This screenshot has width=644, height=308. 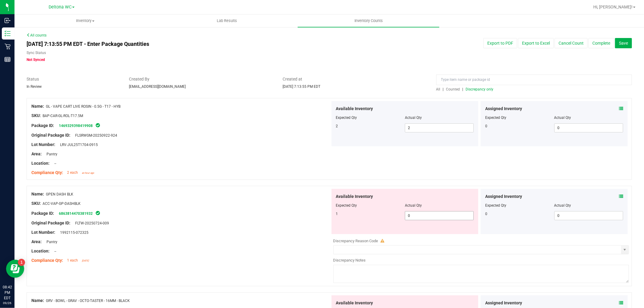 What do you see at coordinates (355, 241) in the screenshot?
I see `span: Discrepancy Reason Code` at bounding box center [355, 241].